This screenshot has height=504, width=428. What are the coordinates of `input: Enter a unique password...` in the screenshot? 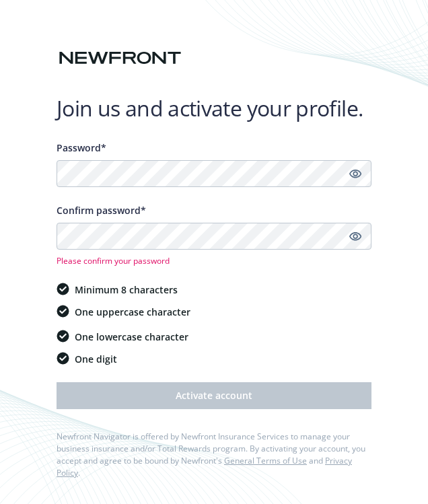 It's located at (214, 174).